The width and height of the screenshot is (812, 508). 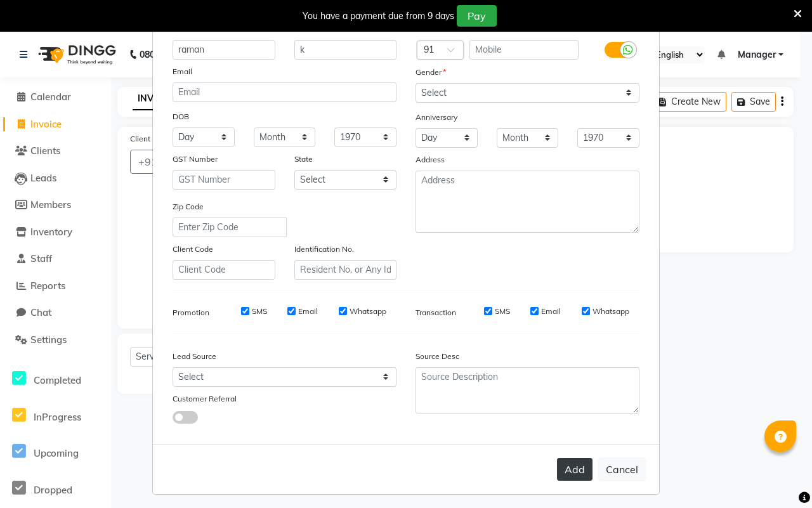 What do you see at coordinates (430, 160) in the screenshot?
I see `label: Address` at bounding box center [430, 160].